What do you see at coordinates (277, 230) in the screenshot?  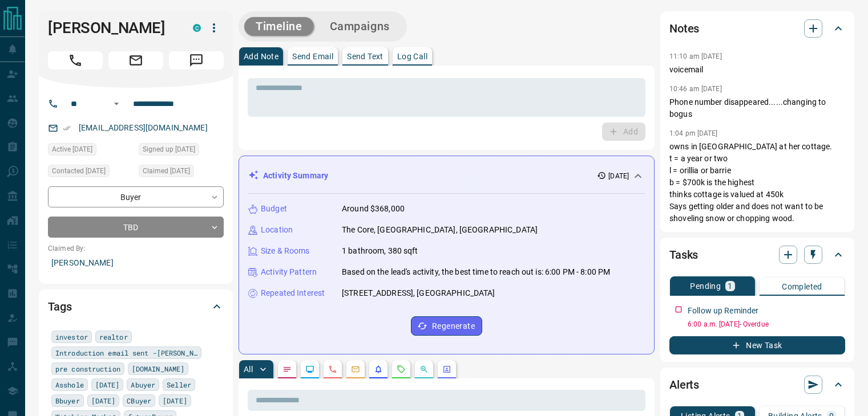 I see `p: Location` at bounding box center [277, 230].